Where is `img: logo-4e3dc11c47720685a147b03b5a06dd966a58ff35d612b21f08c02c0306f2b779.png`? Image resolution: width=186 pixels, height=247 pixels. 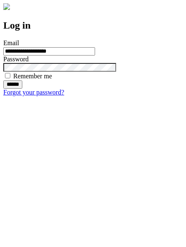
img: logo-4e3dc11c47720685a147b03b5a06dd966a58ff35d612b21f08c02c0306f2b779.png is located at coordinates (7, 7).